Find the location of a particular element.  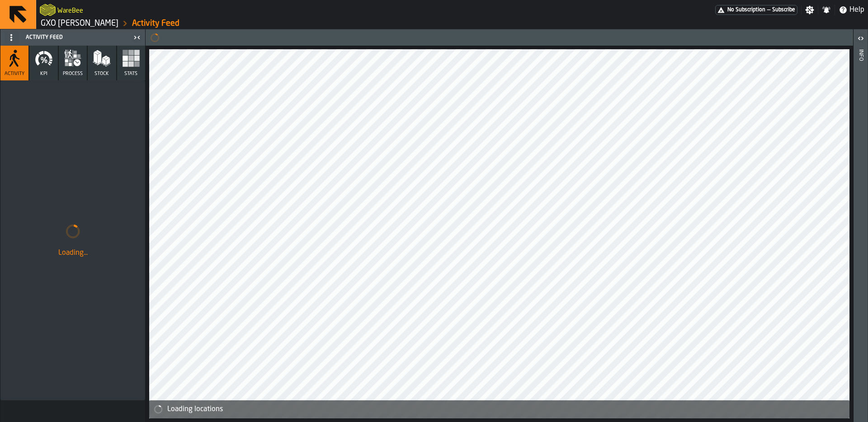

h2: Sub Title is located at coordinates (70, 10).